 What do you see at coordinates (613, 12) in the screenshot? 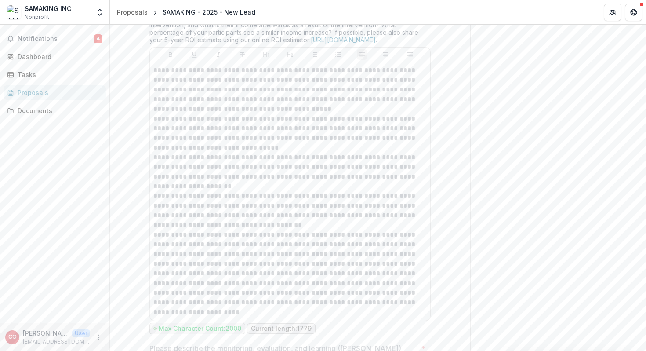
I see `button: Partners` at bounding box center [613, 12].